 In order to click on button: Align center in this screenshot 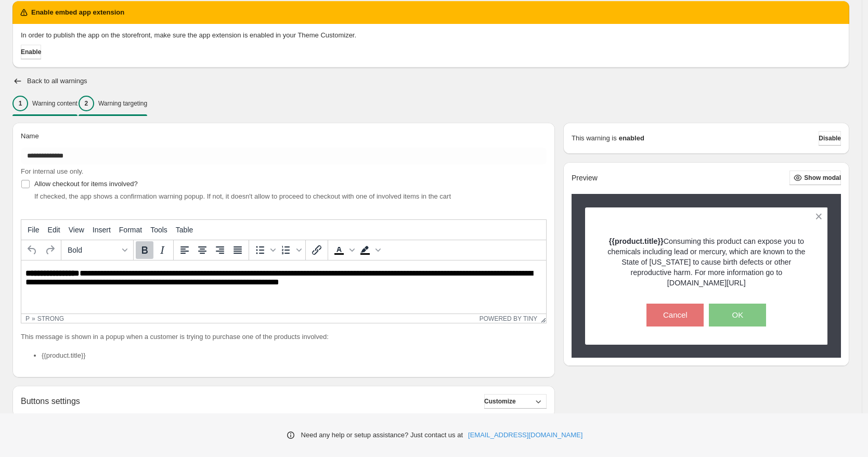, I will do `click(202, 250)`.